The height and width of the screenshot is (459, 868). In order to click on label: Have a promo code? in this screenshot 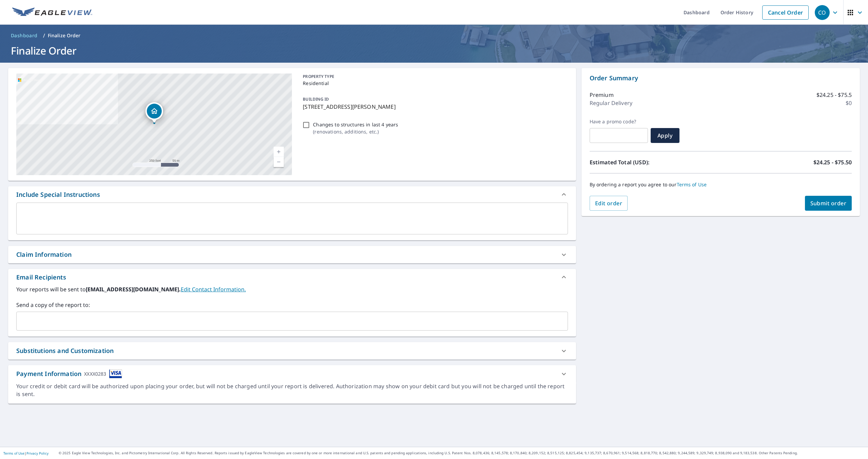, I will do `click(619, 122)`.